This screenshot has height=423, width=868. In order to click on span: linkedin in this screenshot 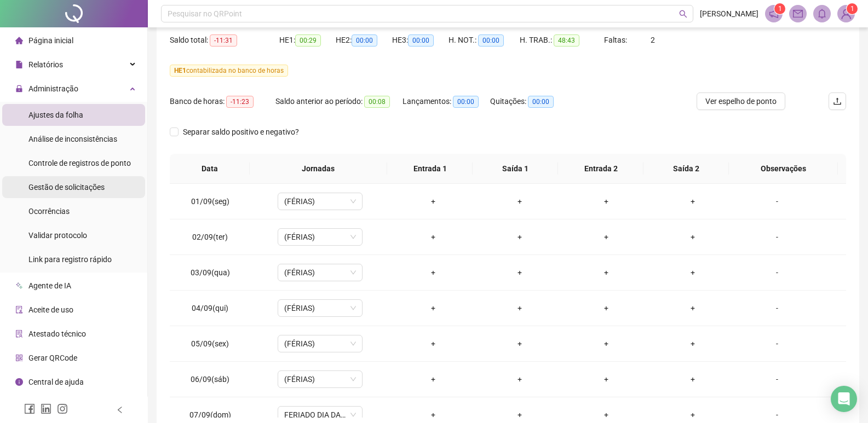, I will do `click(46, 409)`.